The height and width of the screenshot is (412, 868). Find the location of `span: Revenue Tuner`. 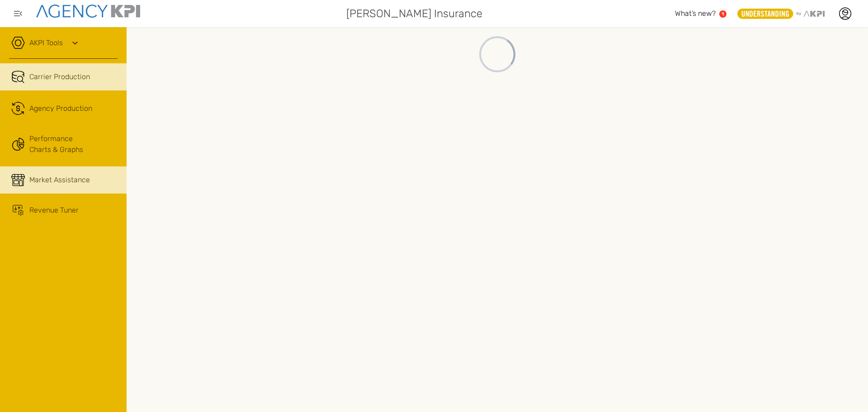

span: Revenue Tuner is located at coordinates (54, 210).